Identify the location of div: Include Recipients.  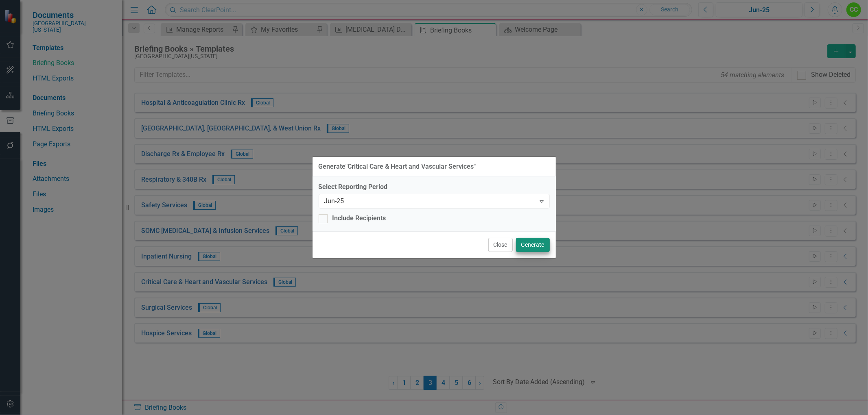
(359, 218).